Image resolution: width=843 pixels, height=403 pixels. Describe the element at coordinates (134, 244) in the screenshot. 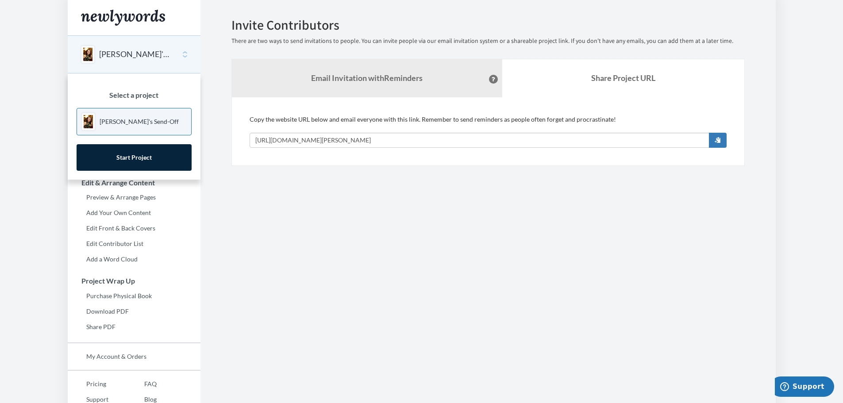

I see `a: Edit Contributor List` at that location.